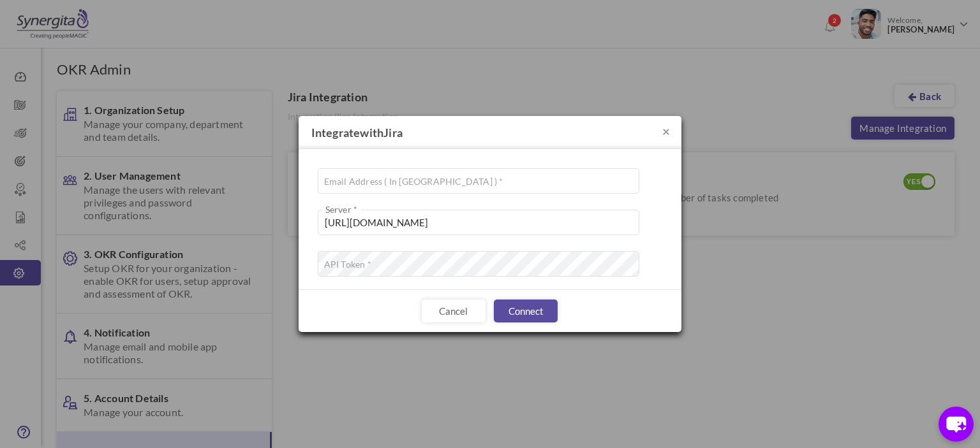 This screenshot has height=448, width=980. Describe the element at coordinates (454, 311) in the screenshot. I see `button: Cancel` at that location.